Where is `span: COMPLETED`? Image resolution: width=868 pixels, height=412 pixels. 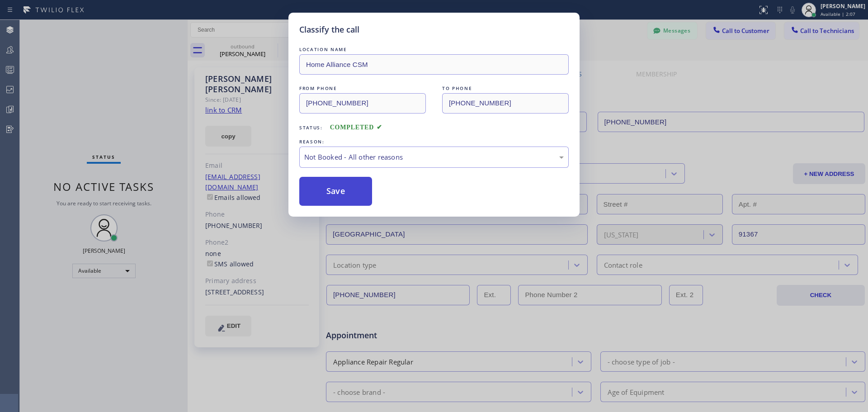 span: COMPLETED is located at coordinates (356, 127).